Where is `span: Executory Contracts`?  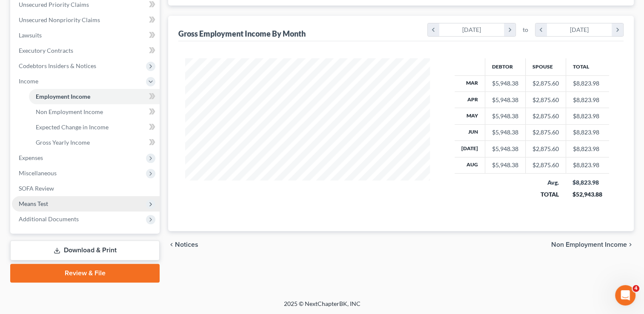
span: Executory Contracts is located at coordinates (46, 50).